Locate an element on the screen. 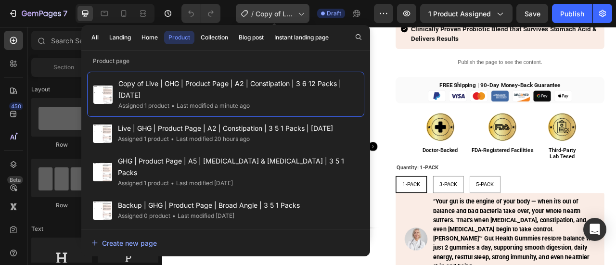 The height and width of the screenshot is (265, 616). span: Text is located at coordinates (37, 229).